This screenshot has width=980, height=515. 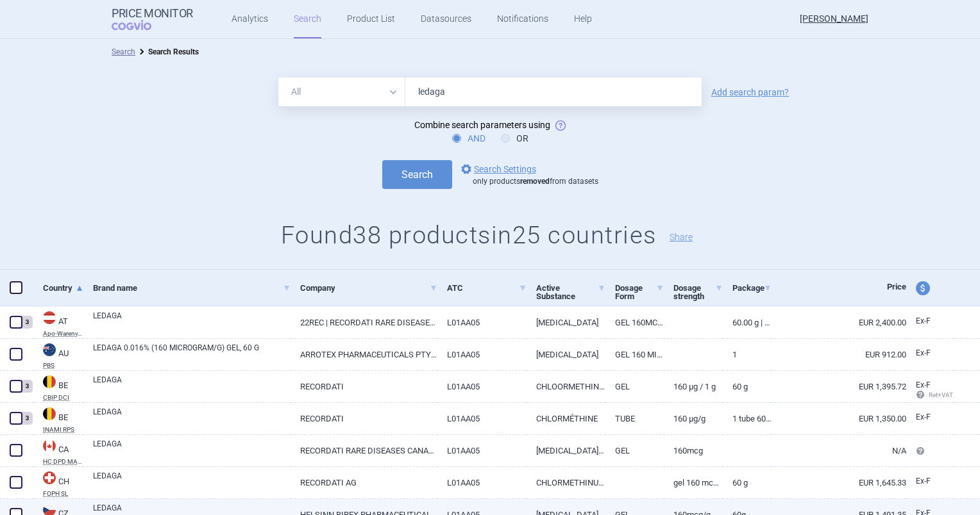 I want to click on a: Price MonitorCOGVIO, so click(x=152, y=19).